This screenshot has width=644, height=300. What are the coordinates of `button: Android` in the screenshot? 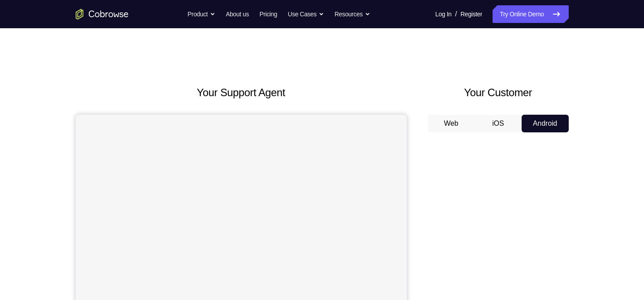 It's located at (545, 123).